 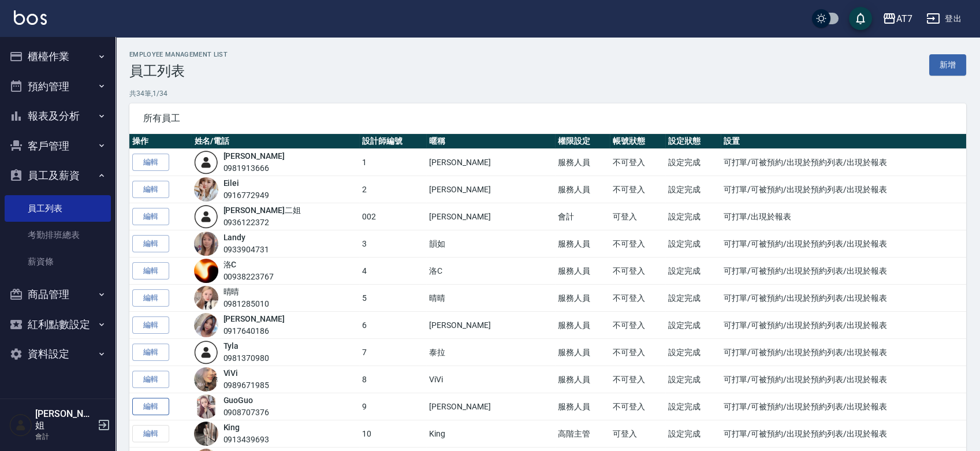 I want to click on button: 客戶管理, so click(x=57, y=146).